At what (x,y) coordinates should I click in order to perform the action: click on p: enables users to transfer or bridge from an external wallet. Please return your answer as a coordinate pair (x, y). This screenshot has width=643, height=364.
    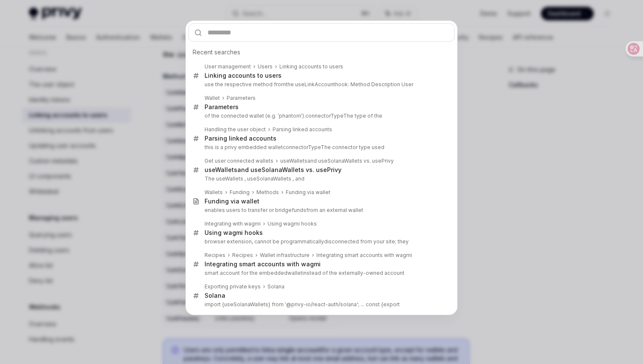
    Looking at the image, I should click on (321, 210).